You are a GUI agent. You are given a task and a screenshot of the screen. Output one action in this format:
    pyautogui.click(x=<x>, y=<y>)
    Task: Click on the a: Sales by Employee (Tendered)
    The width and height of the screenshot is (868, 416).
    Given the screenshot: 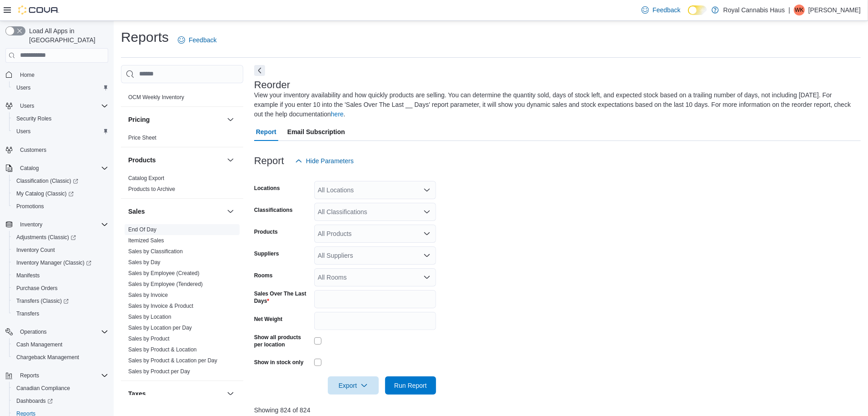 What is the action you would take?
    pyautogui.click(x=165, y=285)
    